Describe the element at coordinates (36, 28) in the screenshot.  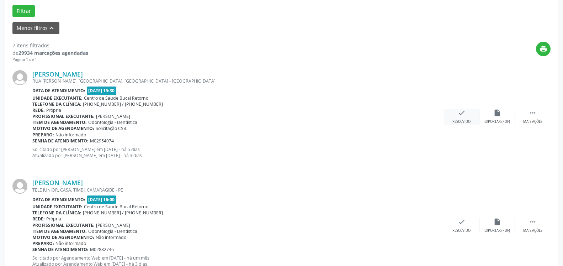
I see `button: Menos filtroskeyboard_arrow_up` at that location.